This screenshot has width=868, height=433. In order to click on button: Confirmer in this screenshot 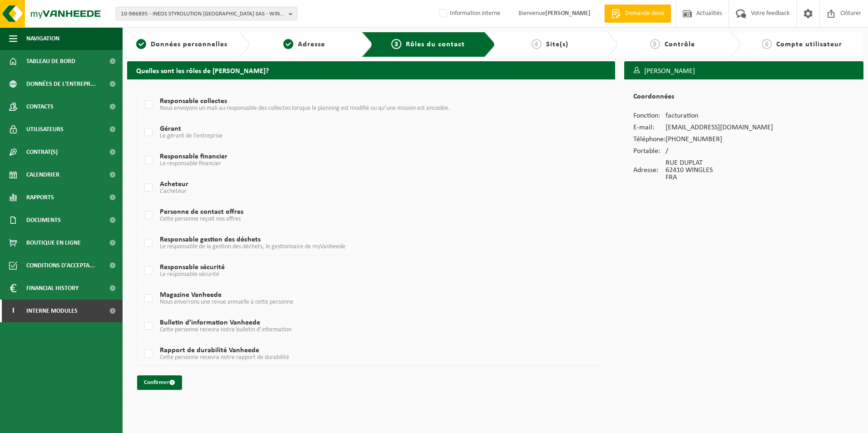, I will do `click(159, 383)`.